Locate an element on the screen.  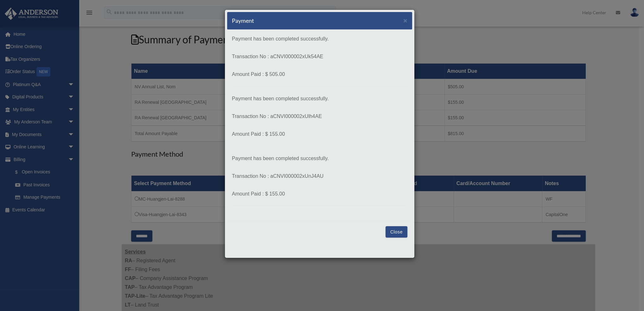
h5: Payment is located at coordinates (243, 21).